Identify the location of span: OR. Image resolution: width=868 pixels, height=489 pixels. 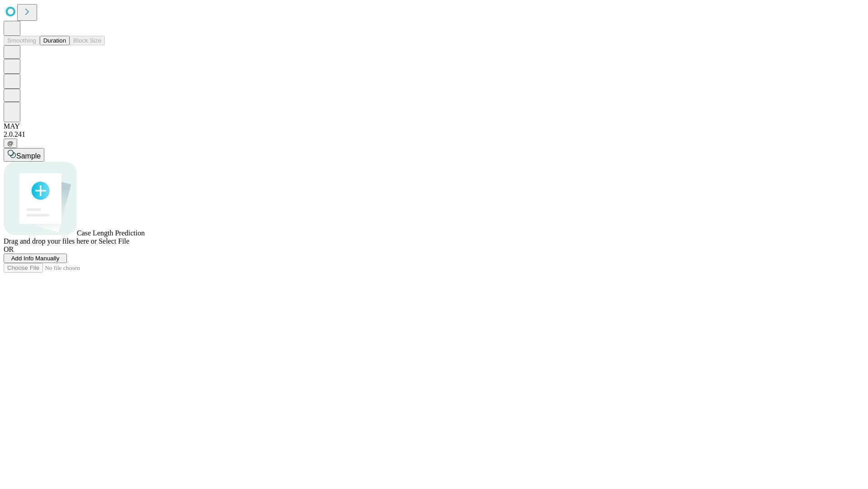
(9, 249).